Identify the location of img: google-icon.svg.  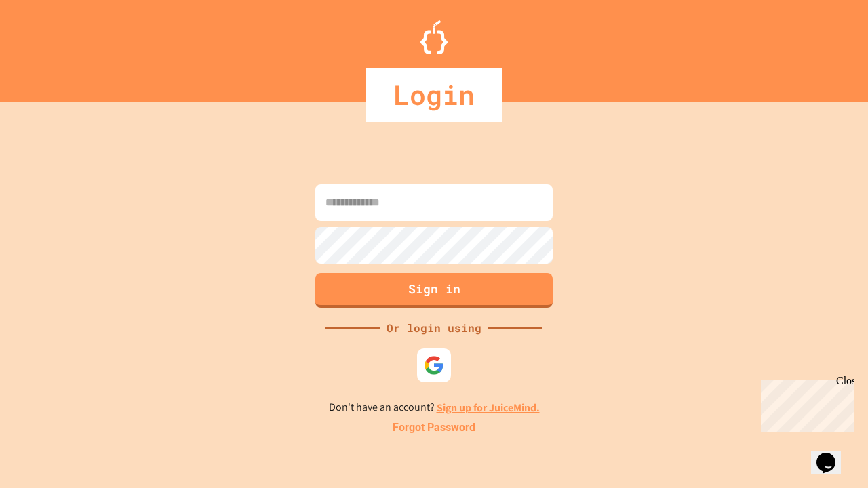
(434, 366).